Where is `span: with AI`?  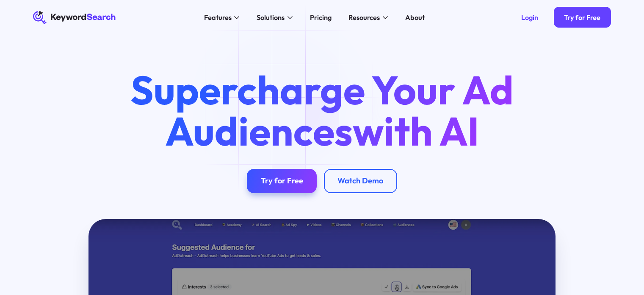 span: with AI is located at coordinates (416, 130).